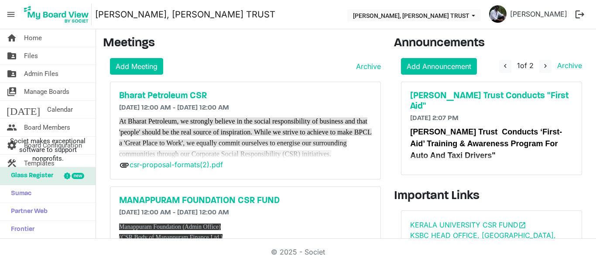  What do you see at coordinates (11, 14) in the screenshot?
I see `span: menu` at bounding box center [11, 14].